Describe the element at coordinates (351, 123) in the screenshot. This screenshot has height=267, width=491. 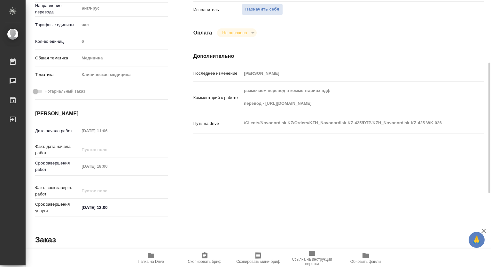
I see `textarea: /Clients/Novonordisk KZ/Orders/KZH_Novonordisk-KZ-425/DTP/KZH_Novonordisk-KZ-425-WK-026` at that location.